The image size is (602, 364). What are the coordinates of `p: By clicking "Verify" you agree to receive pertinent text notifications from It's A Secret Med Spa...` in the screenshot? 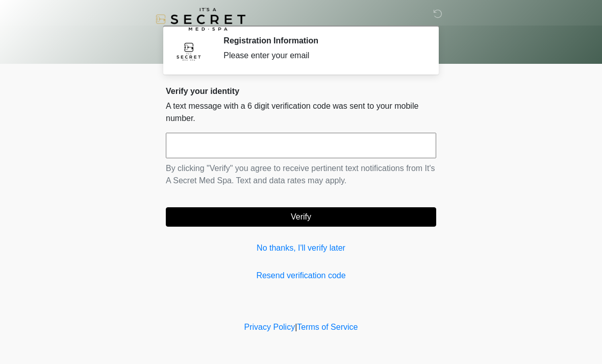 It's located at (301, 174).